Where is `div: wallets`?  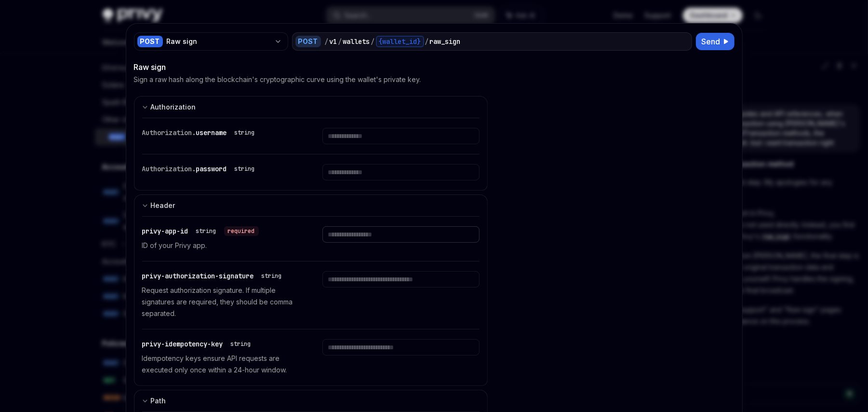 div: wallets is located at coordinates (357, 42).